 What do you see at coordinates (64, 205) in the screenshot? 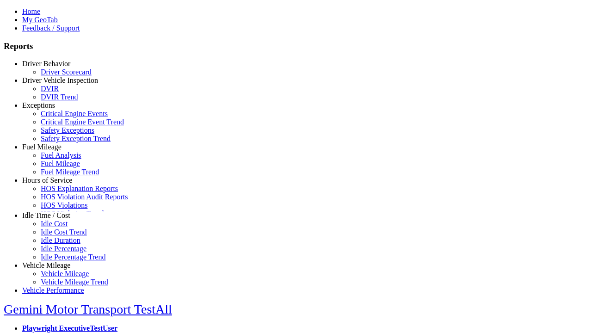
I see `a: HOS Violations` at bounding box center [64, 205].